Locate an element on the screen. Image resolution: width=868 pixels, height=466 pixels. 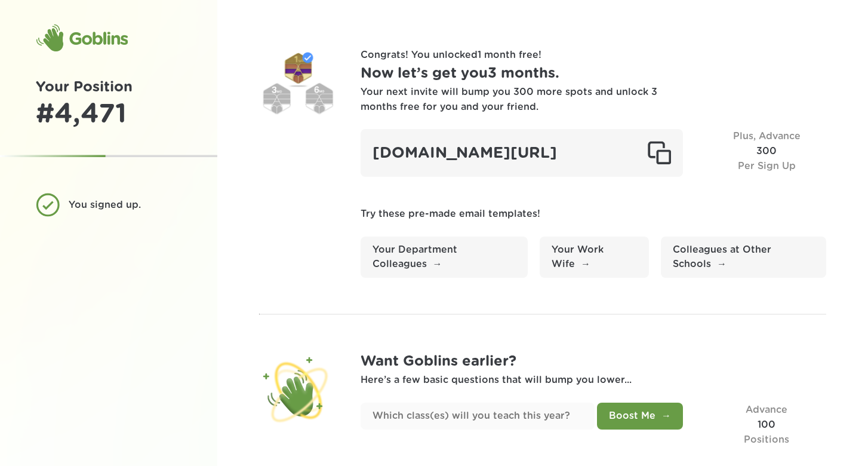
p: Try these pre-made email templates! is located at coordinates (593, 214).